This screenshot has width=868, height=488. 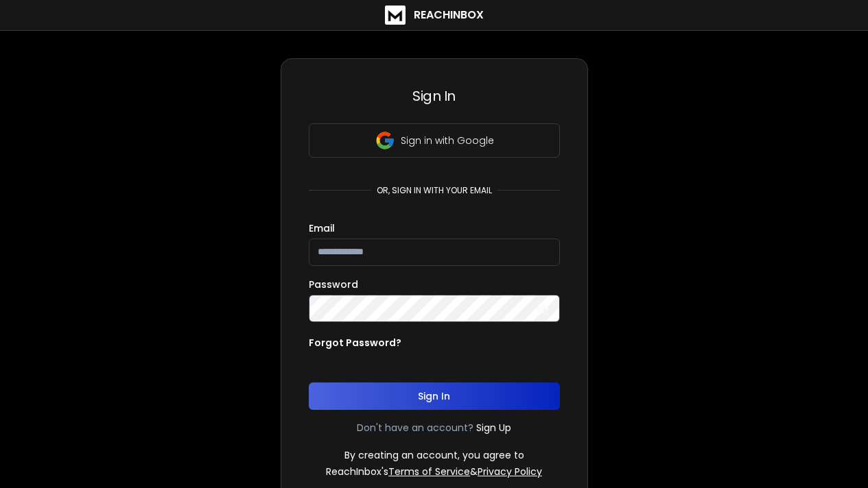 I want to click on p: By creating an account, you agree to, so click(x=434, y=456).